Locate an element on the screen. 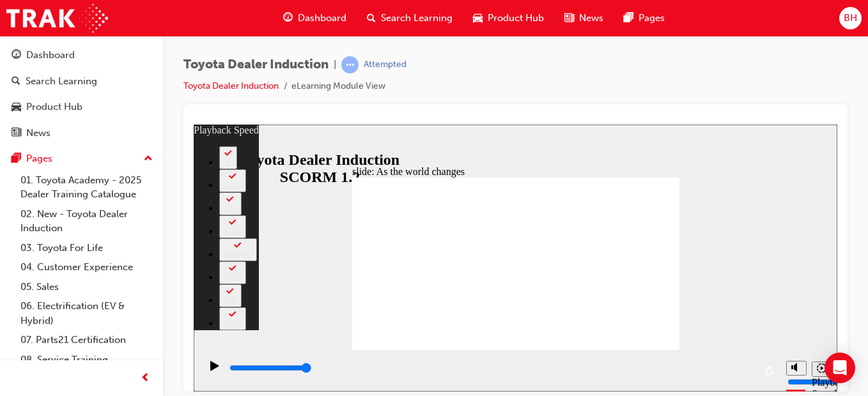  button: Mute (Ctrl+Alt+M) is located at coordinates (603, 243).